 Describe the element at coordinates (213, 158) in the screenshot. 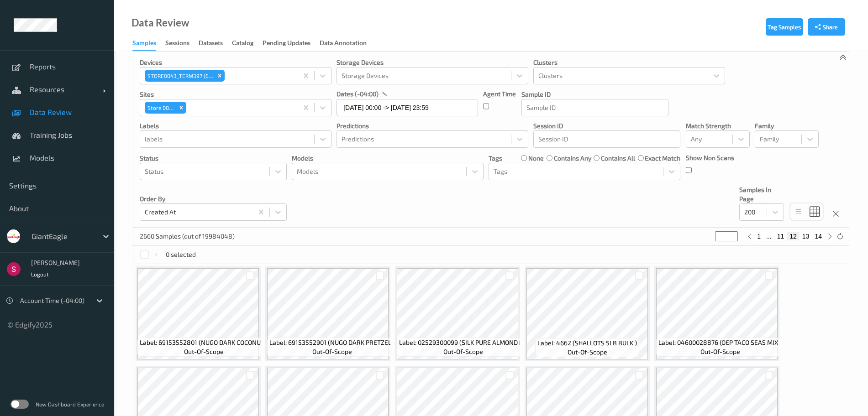

I see `p: Status` at that location.